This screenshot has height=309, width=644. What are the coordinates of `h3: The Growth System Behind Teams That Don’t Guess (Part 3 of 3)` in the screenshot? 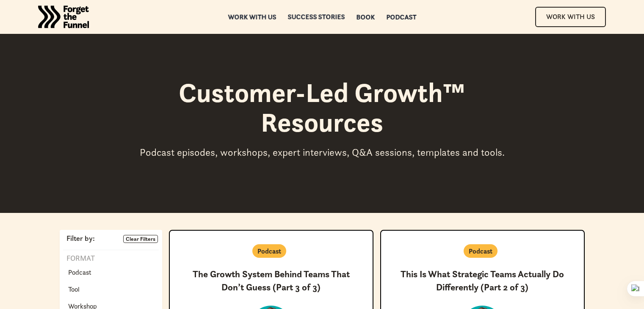 It's located at (271, 281).